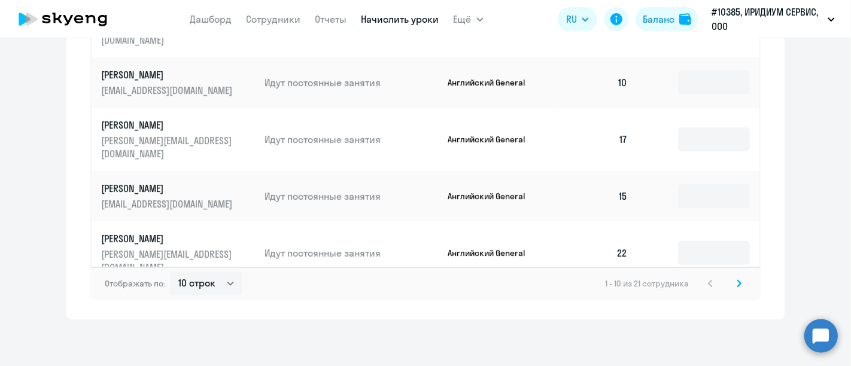  I want to click on a: Начислить уроки, so click(401, 19).